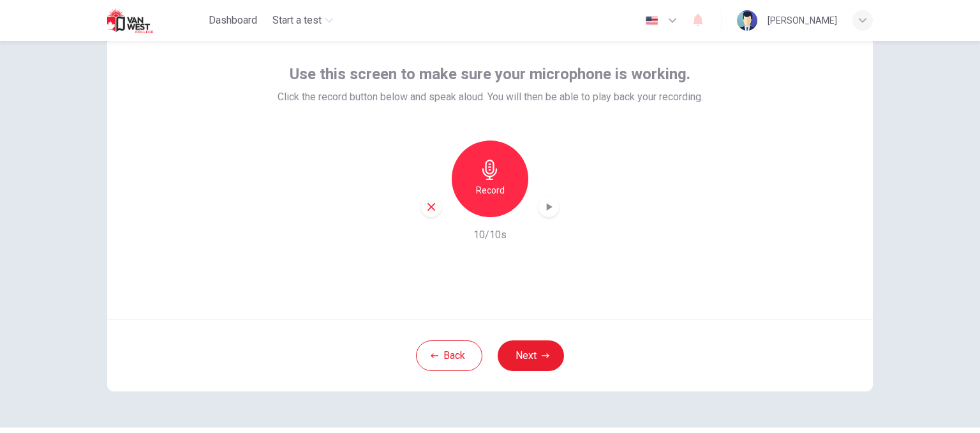 The image size is (980, 433). Describe the element at coordinates (233, 20) in the screenshot. I see `a: Dashboard` at that location.